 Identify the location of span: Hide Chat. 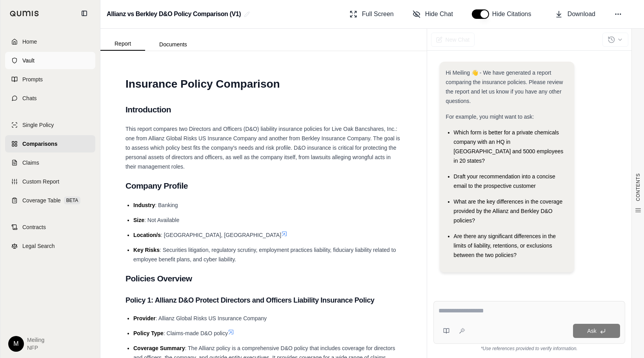
(439, 14).